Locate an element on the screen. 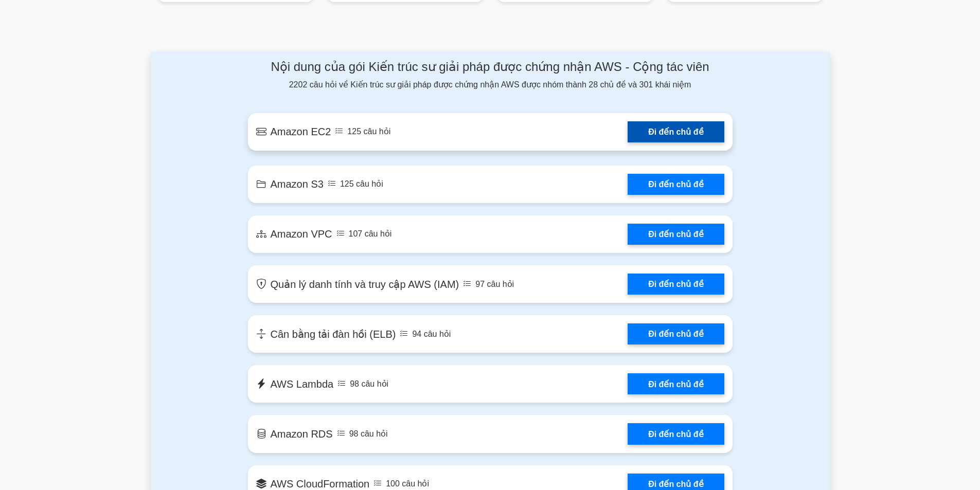  font: Nội dung của gói Kiến trúc sư giải pháp được chứng nhận AWS - Cộng tác viên is located at coordinates (490, 66).